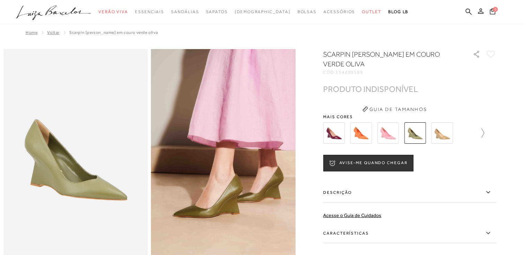 The image size is (524, 255). I want to click on span: Bolsas, so click(307, 12).